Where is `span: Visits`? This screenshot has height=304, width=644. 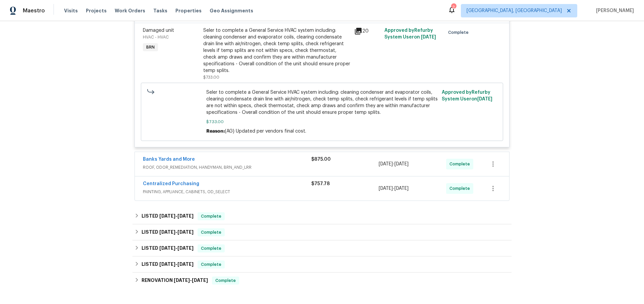 span: Visits is located at coordinates (71, 11).